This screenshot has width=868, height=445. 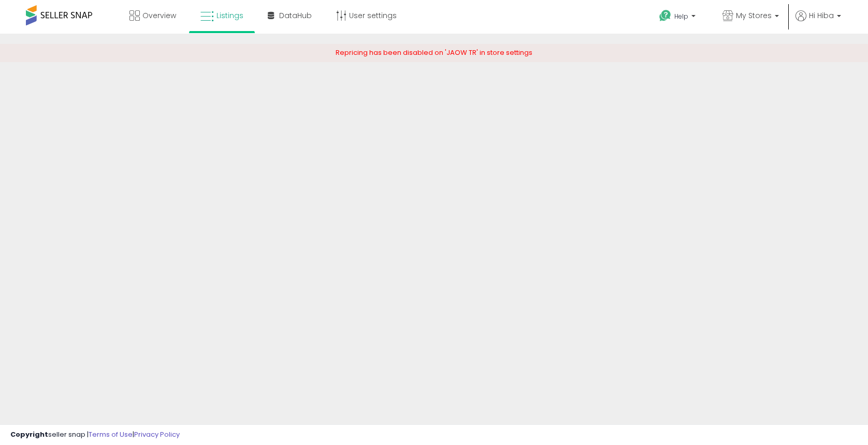 What do you see at coordinates (434, 52) in the screenshot?
I see `span: Repricing has been disabled on 'JAOW TR' in store settings` at bounding box center [434, 52].